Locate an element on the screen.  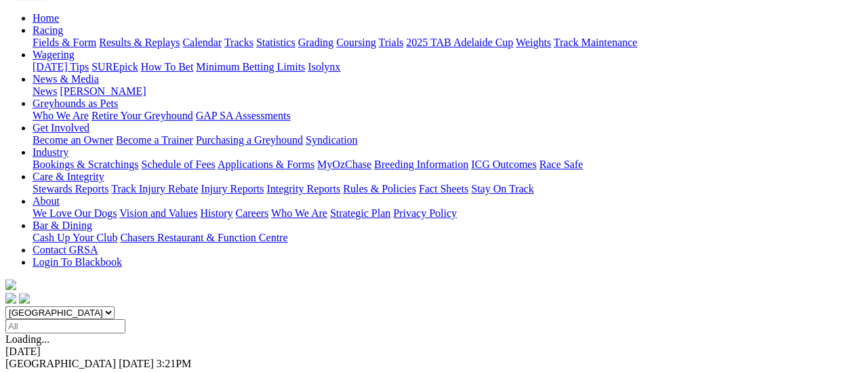
a: Care & Integrity is located at coordinates (68, 176).